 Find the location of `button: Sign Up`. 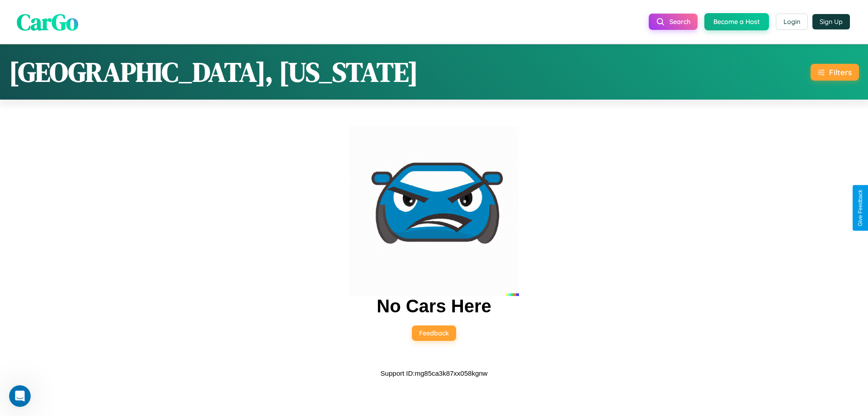

button: Sign Up is located at coordinates (831, 22).